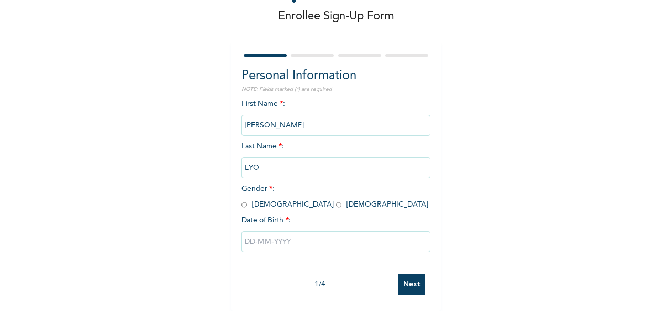 The height and width of the screenshot is (311, 672). I want to click on p: NOTE: Fields marked (*) are required, so click(336, 89).